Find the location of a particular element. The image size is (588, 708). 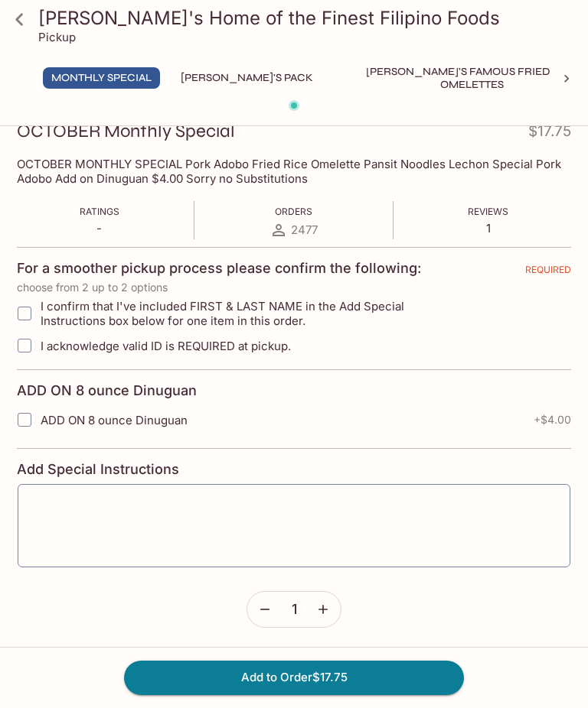

span: REQUIRED is located at coordinates (548, 273).